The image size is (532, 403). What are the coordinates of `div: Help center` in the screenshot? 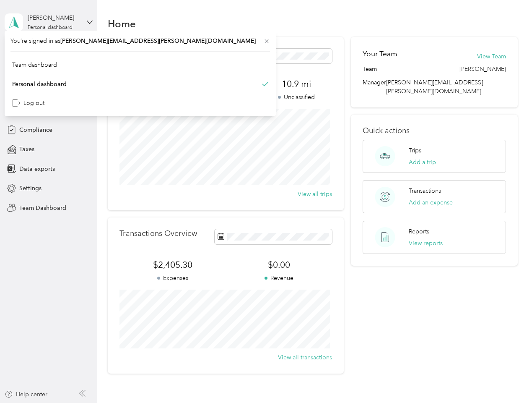 It's located at (26, 394).